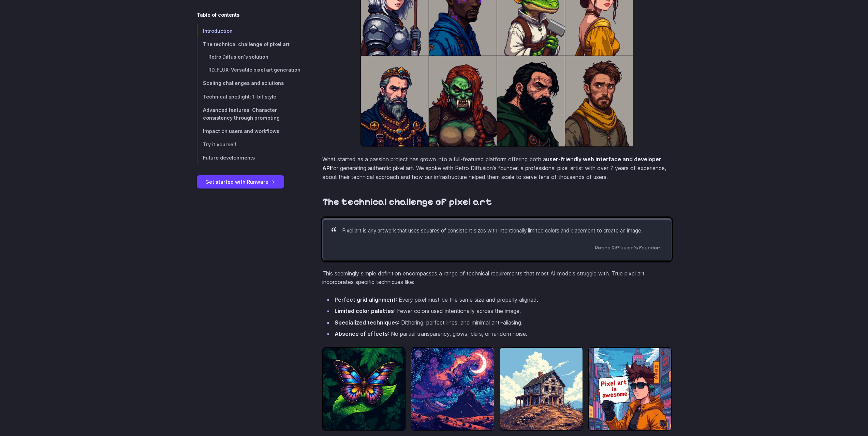 Image resolution: width=868 pixels, height=436 pixels. I want to click on span: Introduction, so click(217, 31).